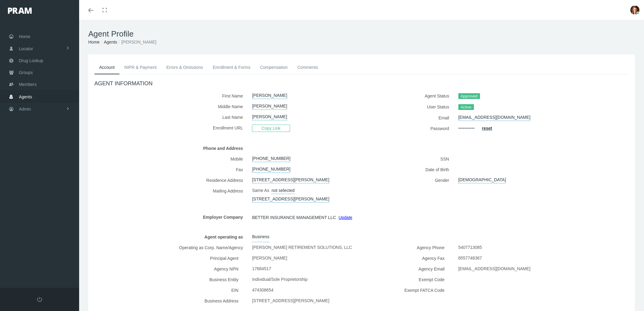 The width and height of the screenshot is (644, 311). I want to click on label: Mailing Address, so click(171, 194).